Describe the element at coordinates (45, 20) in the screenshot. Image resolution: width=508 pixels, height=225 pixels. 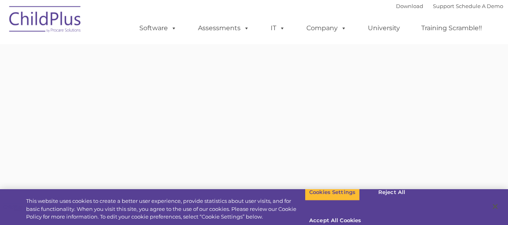
I see `img: ChildPlus by Procare Solutions` at that location.